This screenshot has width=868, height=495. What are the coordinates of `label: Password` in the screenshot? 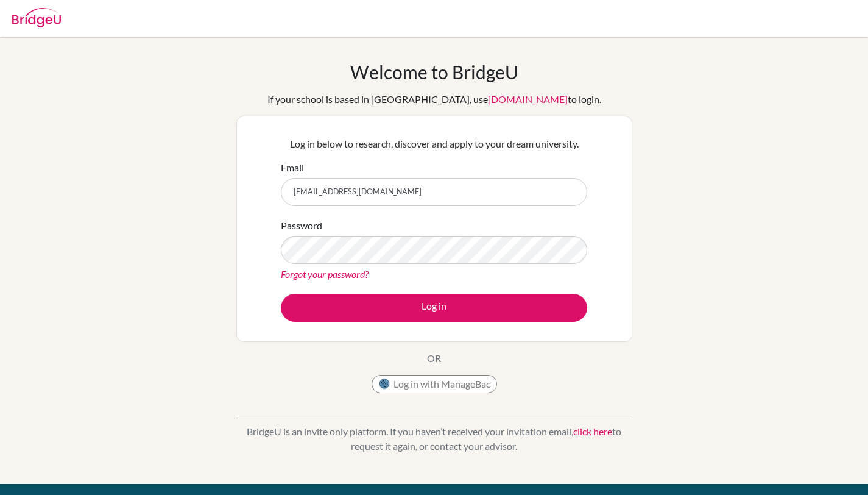 It's located at (301, 226).